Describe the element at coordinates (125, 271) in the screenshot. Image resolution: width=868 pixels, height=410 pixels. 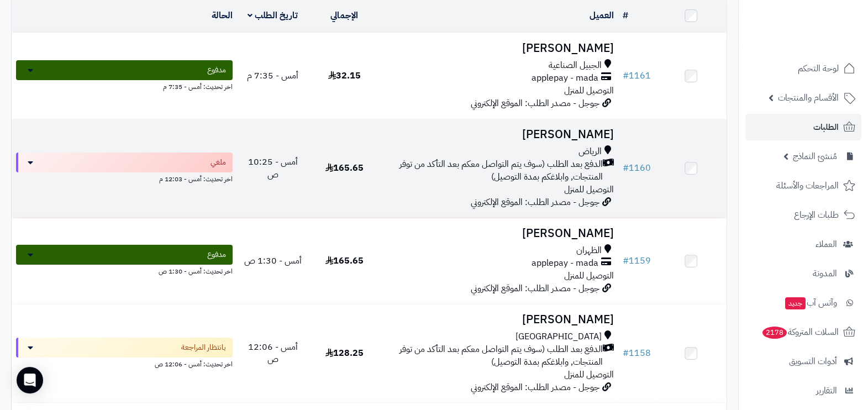
I see `div: اخر تحديث: أمس - 1:30 ص` at that location.